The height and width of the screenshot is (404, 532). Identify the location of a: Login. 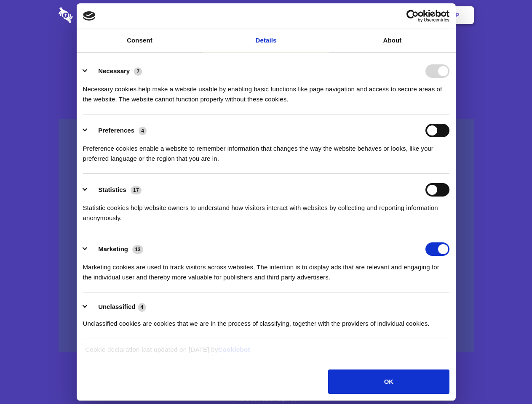
(400, 15).